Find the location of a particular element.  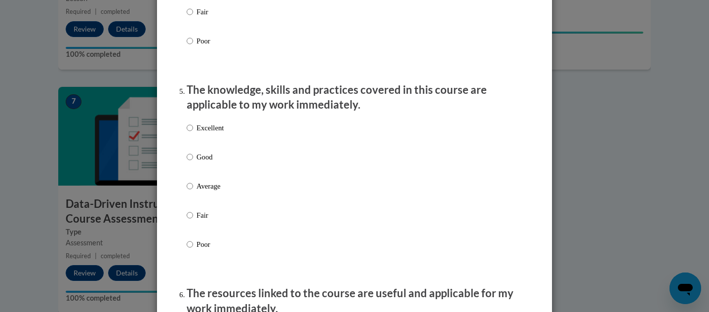

p: Average is located at coordinates (210, 186).